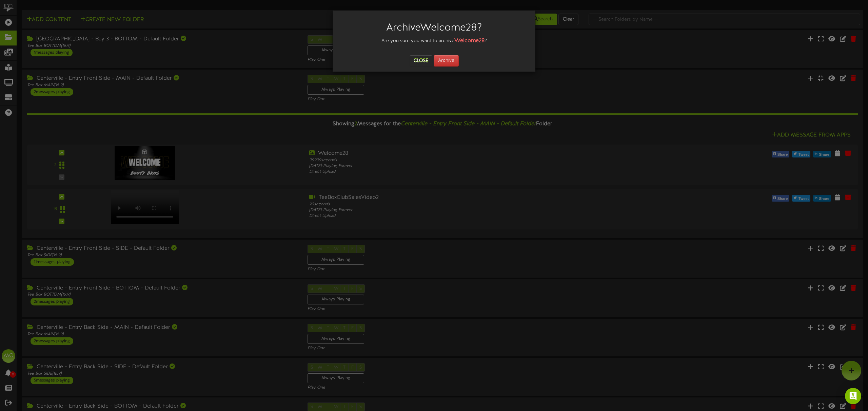 The image size is (868, 411). I want to click on div: Open Intercom Messenger, so click(853, 396).